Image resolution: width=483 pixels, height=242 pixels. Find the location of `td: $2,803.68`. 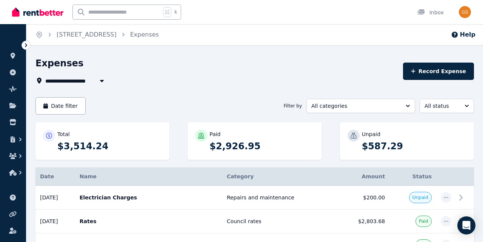

td: $2,803.68 is located at coordinates (363, 222).